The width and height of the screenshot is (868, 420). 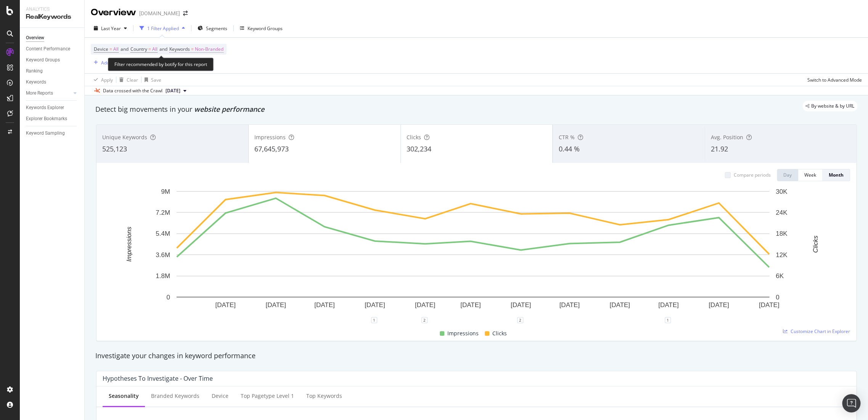 I want to click on a: More Reports, so click(x=49, y=93).